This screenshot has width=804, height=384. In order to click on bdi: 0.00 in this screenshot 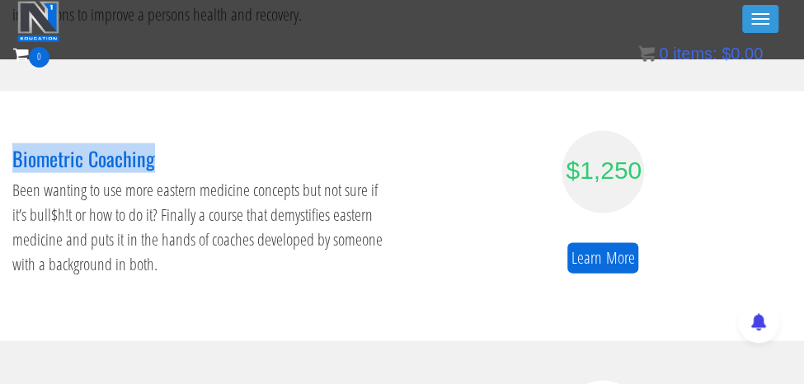, I will do `click(742, 54)`.